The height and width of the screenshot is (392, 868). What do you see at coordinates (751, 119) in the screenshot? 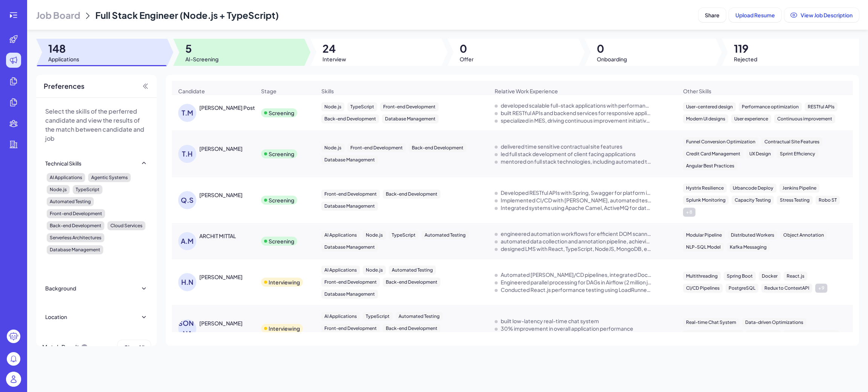
I see `div: User experience` at bounding box center [751, 119].